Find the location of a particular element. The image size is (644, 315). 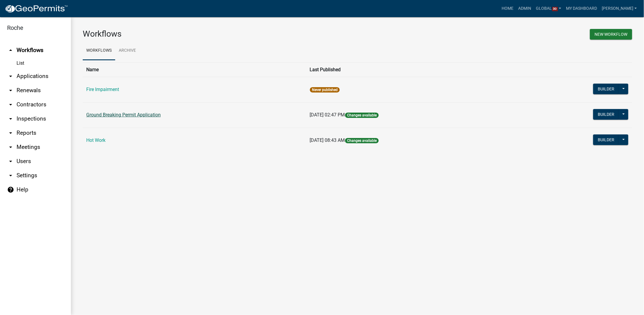

a: Fire Impairment is located at coordinates (103, 89).